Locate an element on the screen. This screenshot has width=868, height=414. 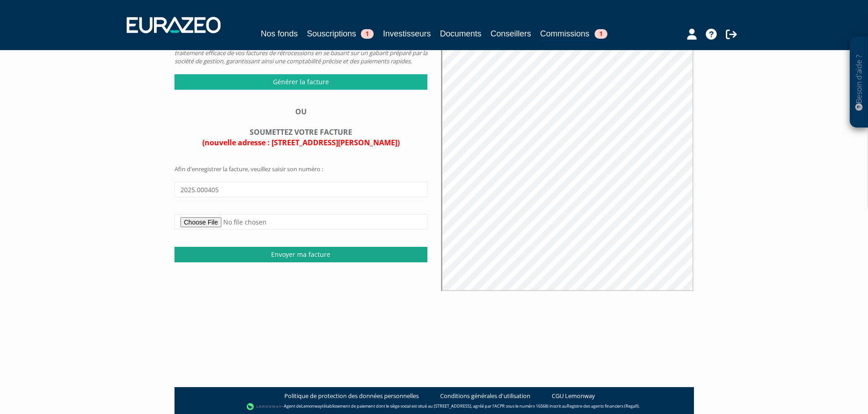
a: Documents is located at coordinates (460, 34).